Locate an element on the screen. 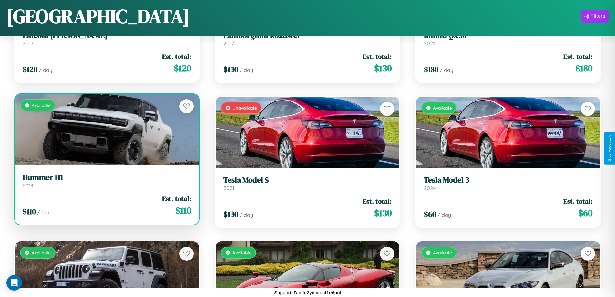  a: Hummer H12014 is located at coordinates (107, 180).